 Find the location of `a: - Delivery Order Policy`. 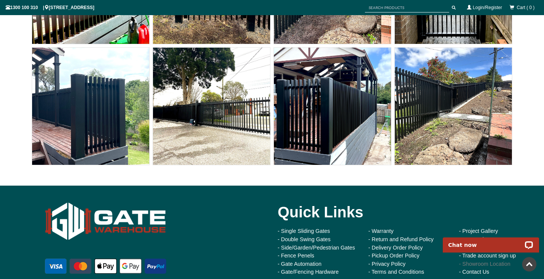

a: - Delivery Order Policy is located at coordinates (396, 247).